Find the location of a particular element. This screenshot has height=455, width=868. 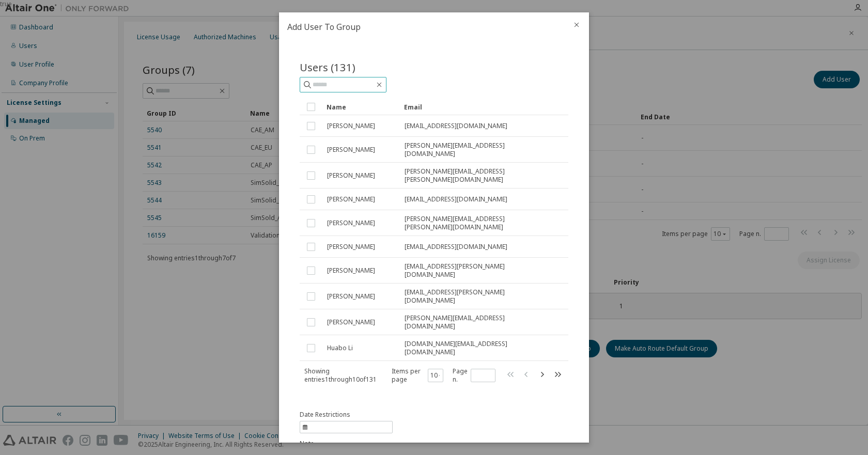

span: Users (131) is located at coordinates (328, 67).